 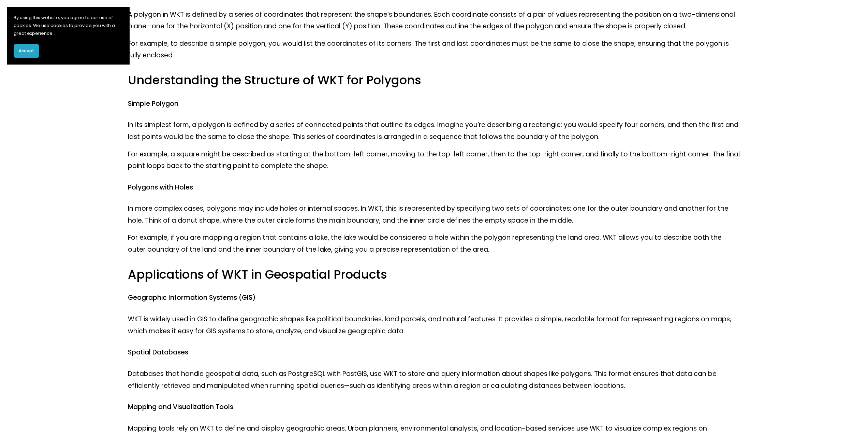 What do you see at coordinates (434, 244) in the screenshot?
I see `p: For example, if you are mapping a region that contains a lake, the lake would be considered a hol...` at bounding box center [434, 244].